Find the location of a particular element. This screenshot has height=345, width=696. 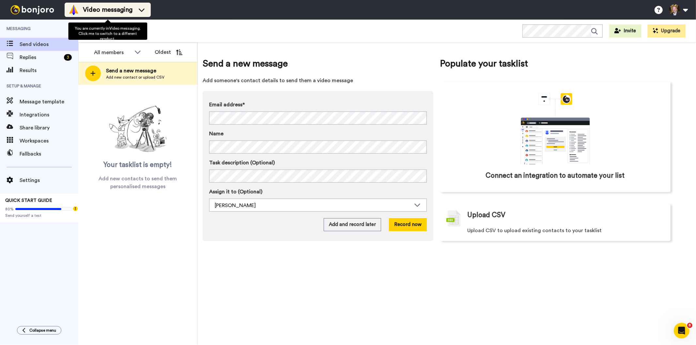

div: 3 is located at coordinates (68, 57).